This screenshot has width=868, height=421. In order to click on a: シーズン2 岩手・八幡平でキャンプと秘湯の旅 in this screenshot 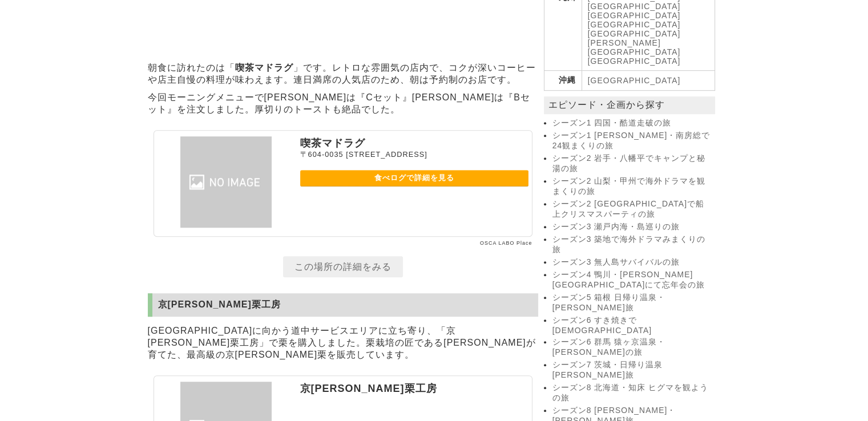, I will do `click(632, 164)`.